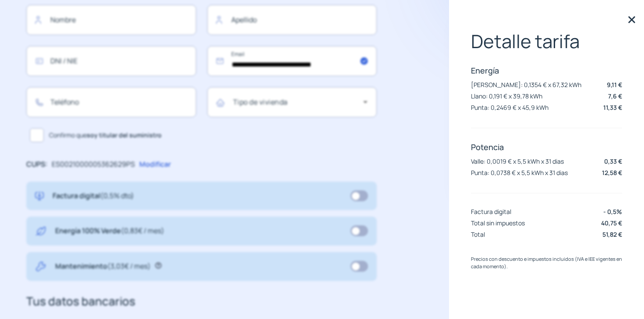 Image resolution: width=644 pixels, height=319 pixels. What do you see at coordinates (260, 102) in the screenshot?
I see `mat-label: Tipo de vivienda` at bounding box center [260, 102].